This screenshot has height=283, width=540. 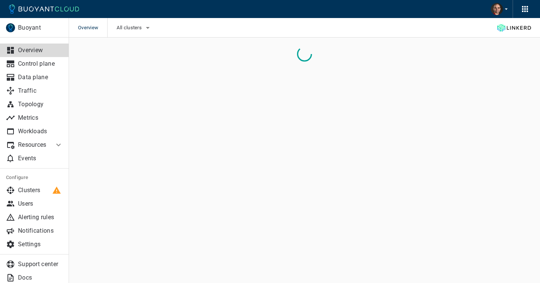 What do you see at coordinates (40, 158) in the screenshot?
I see `p: Events` at bounding box center [40, 158].